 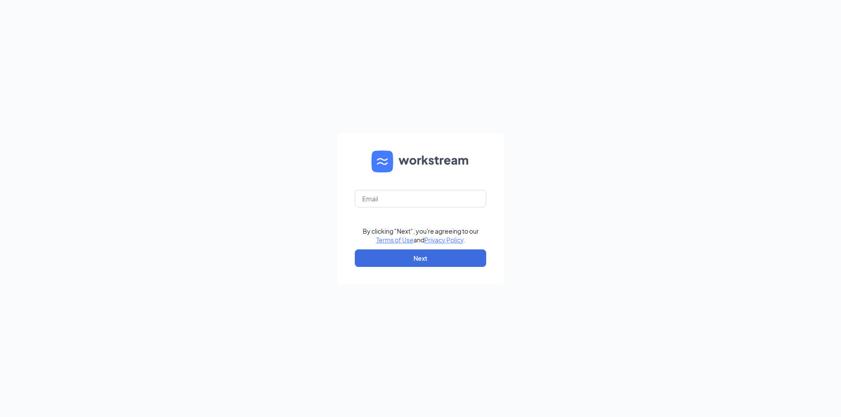 What do you see at coordinates (420, 199) in the screenshot?
I see `input: Email` at bounding box center [420, 199].